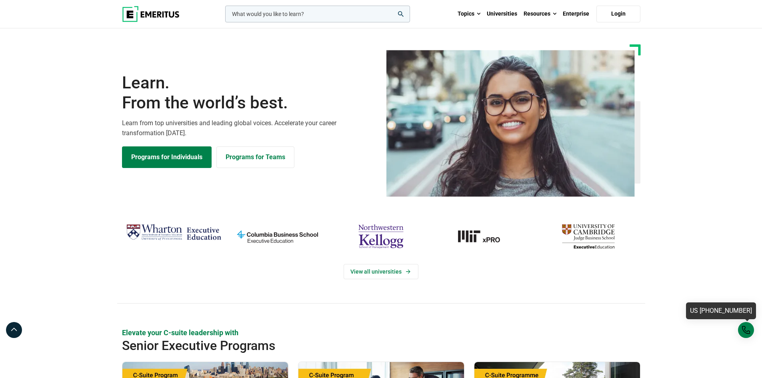 The width and height of the screenshot is (762, 378). Describe the element at coordinates (381, 271) in the screenshot. I see `a: View Universities` at that location.